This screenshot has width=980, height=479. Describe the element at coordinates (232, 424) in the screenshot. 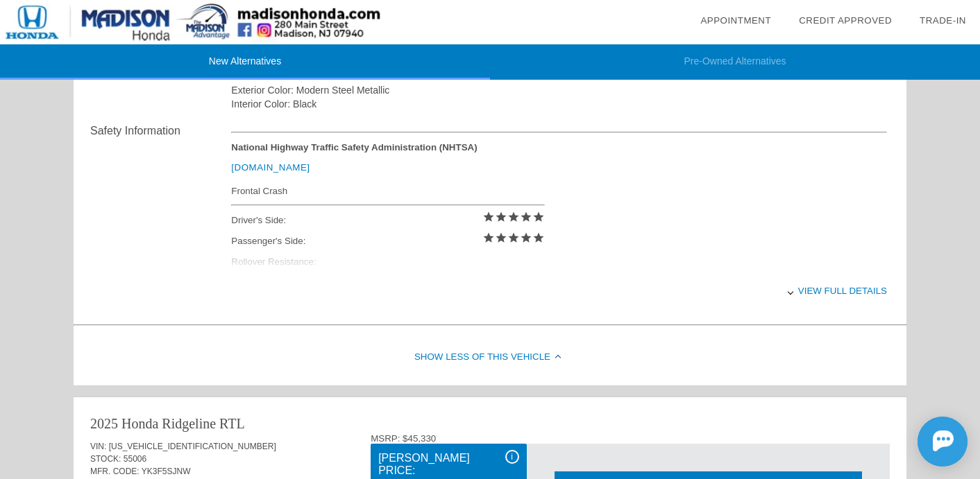

I see `div: RTL` at that location.